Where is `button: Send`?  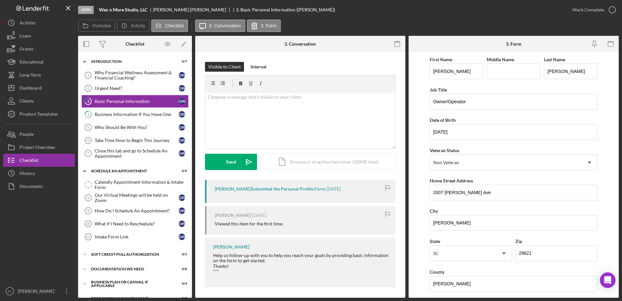 button: Send is located at coordinates (231, 162).